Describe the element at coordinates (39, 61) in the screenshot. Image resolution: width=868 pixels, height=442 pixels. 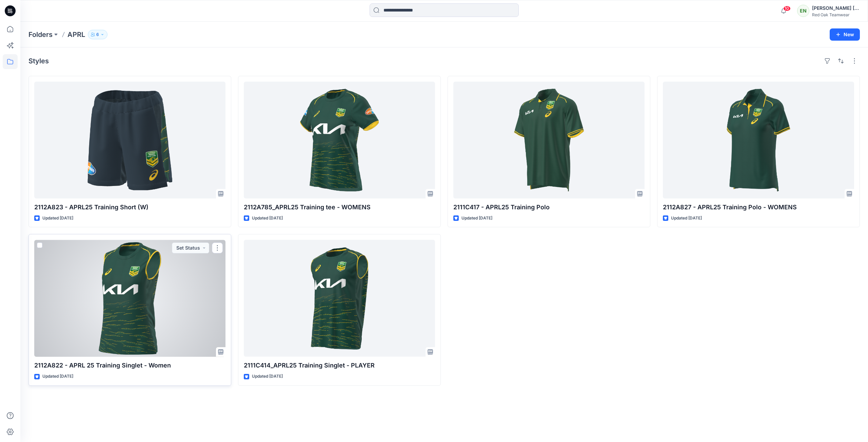
I see `h4: Styles` at that location.